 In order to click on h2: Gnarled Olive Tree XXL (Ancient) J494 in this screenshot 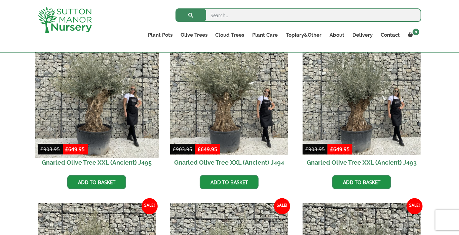, I will do `click(229, 162)`.